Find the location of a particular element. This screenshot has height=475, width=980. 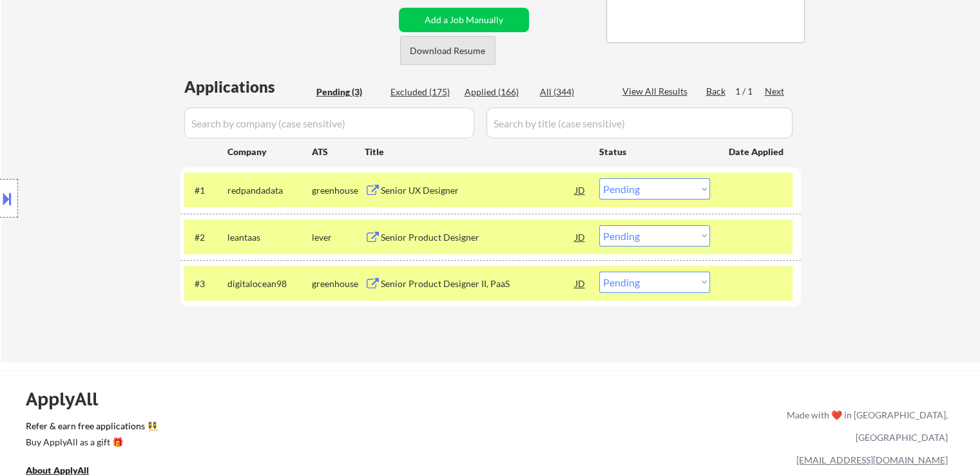

div: lever is located at coordinates (338, 238).